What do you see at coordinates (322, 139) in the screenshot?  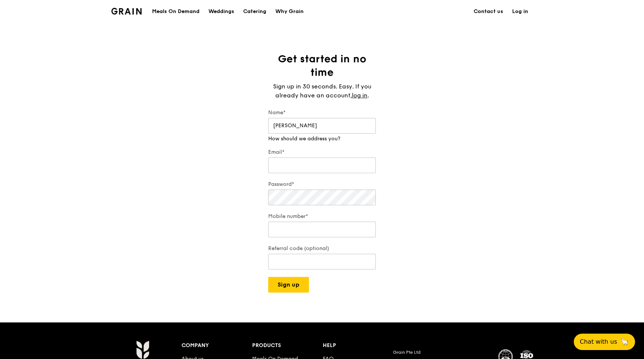 I see `div: How should we address you?` at bounding box center [322, 139].